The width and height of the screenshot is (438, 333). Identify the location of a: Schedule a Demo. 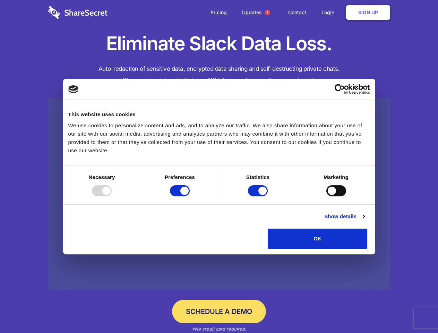
(219, 311).